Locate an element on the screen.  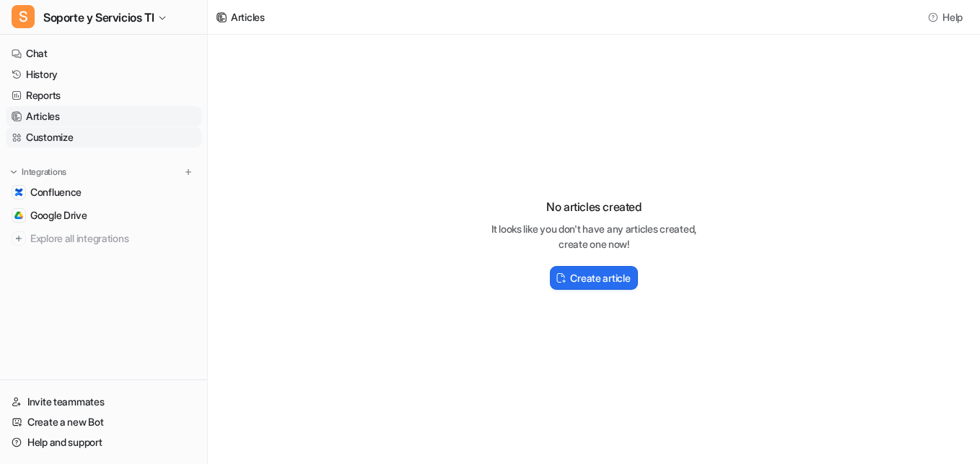
img: Confluence is located at coordinates (19, 193).